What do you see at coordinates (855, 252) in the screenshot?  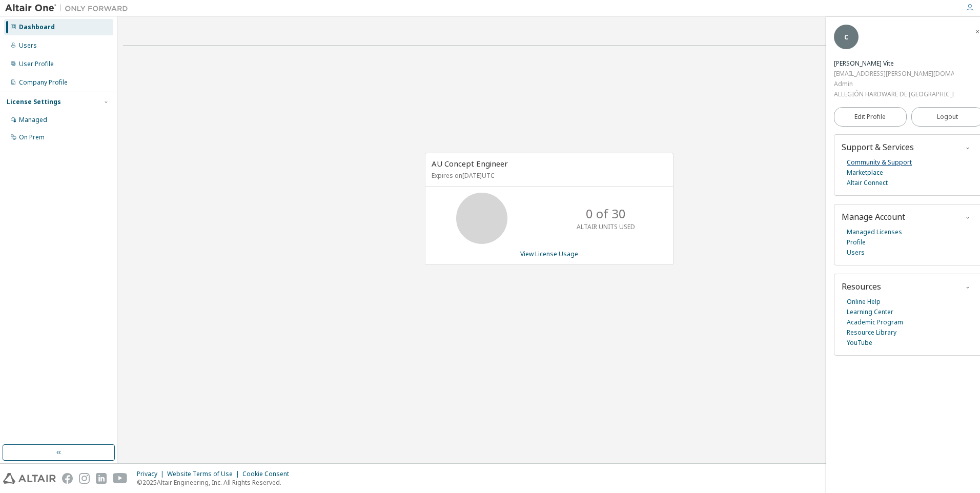 I see `a: Users` at bounding box center [855, 252].